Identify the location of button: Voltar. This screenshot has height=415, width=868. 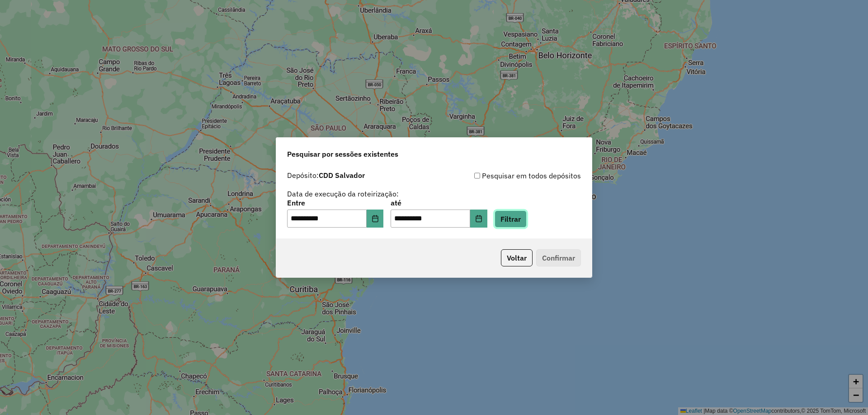
(516, 258).